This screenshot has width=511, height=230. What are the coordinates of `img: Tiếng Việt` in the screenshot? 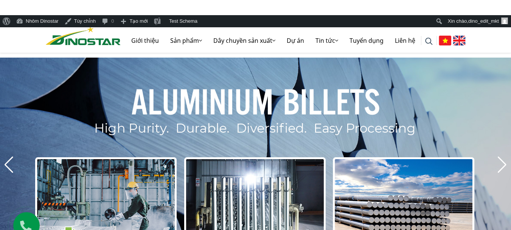 It's located at (445, 40).